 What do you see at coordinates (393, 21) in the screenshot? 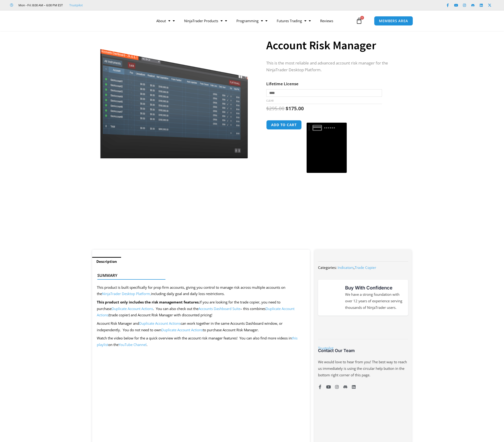
I see `span: MEMBERS AREA` at bounding box center [393, 21].